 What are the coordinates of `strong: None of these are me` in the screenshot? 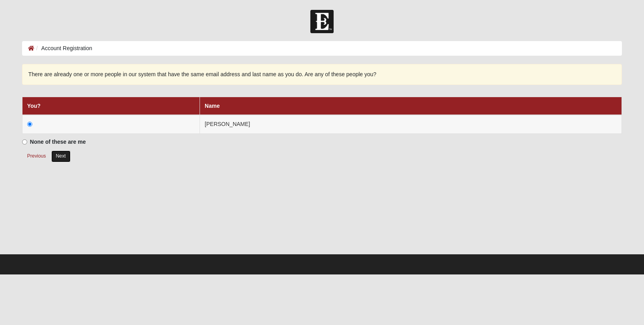 It's located at (58, 142).